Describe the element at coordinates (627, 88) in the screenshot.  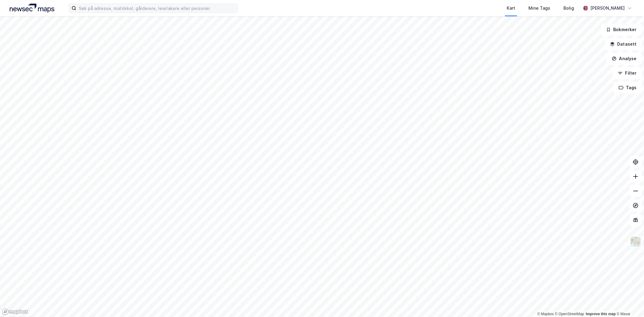
I see `button: Tags` at that location.